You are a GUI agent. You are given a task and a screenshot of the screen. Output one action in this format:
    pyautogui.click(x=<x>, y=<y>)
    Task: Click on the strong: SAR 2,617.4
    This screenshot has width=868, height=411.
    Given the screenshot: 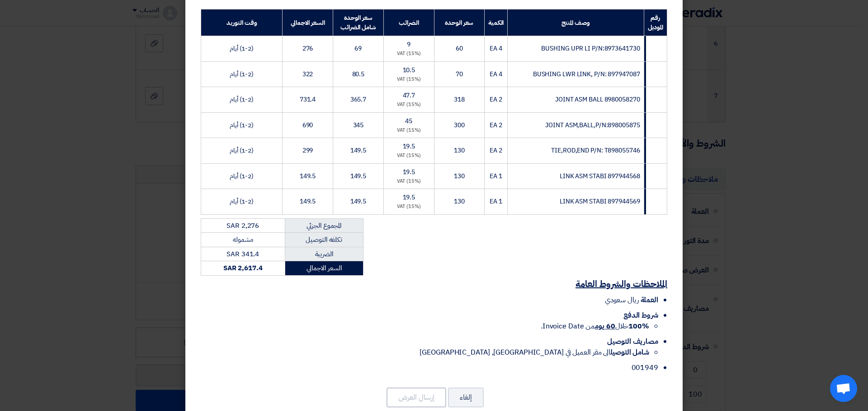 What is the action you would take?
    pyautogui.click(x=243, y=268)
    